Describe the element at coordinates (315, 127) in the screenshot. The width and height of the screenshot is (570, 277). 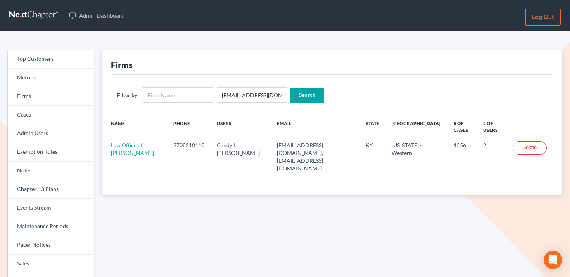
I see `th: Email` at that location.